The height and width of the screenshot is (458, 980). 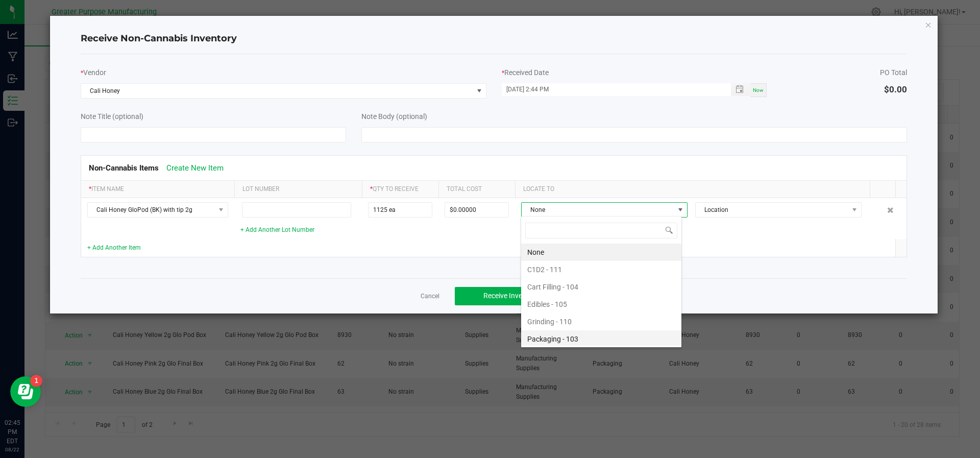 What do you see at coordinates (114, 248) in the screenshot?
I see `a: + Add Another Item` at bounding box center [114, 248].